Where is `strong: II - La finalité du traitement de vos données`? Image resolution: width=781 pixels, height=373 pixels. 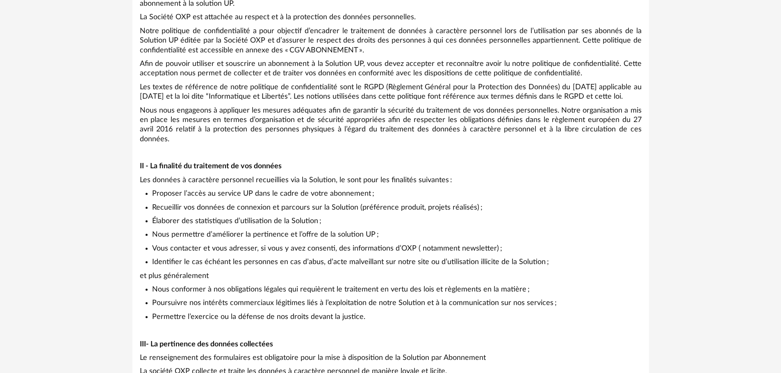 strong: II - La finalité du traitement de vos données is located at coordinates (211, 166).